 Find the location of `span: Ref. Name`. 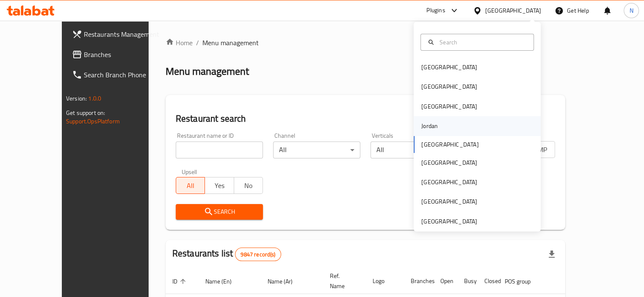

span: Ref. Name is located at coordinates (343, 281).